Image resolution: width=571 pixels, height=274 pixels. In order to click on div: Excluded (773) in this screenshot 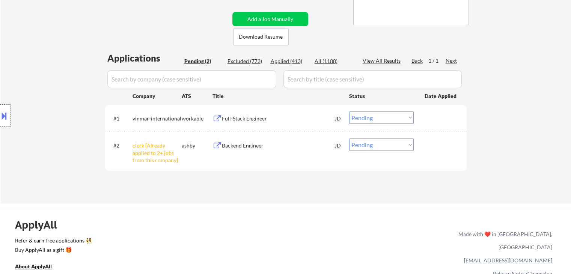, I will do `click(246, 61)`.